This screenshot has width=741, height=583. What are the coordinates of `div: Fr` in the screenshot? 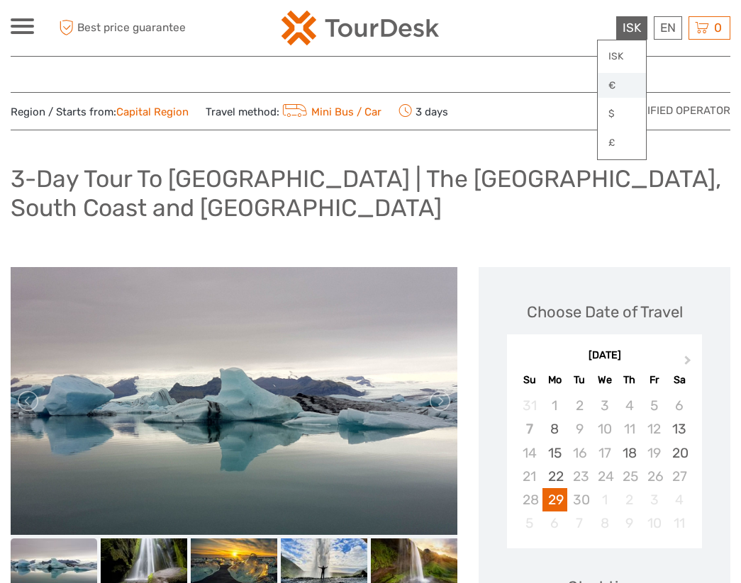 It's located at (654, 380).